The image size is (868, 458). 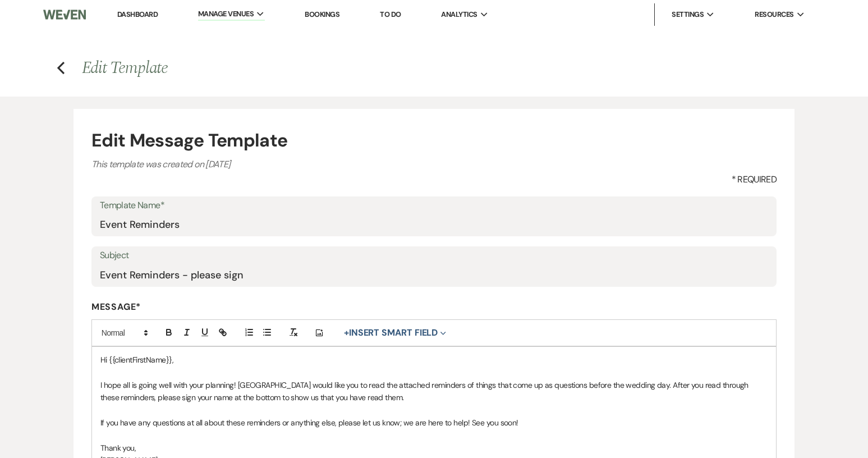 What do you see at coordinates (322, 14) in the screenshot?
I see `a: Bookings` at bounding box center [322, 14].